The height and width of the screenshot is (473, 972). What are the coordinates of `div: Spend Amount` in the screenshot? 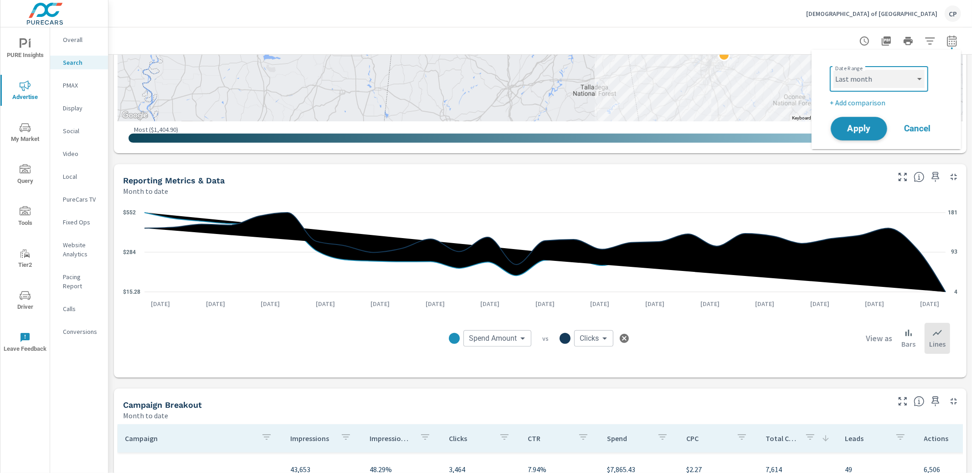 It's located at (497, 338).